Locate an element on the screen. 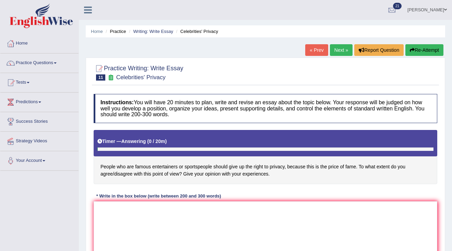 This screenshot has height=251, width=452. a: Next » is located at coordinates (341, 50).